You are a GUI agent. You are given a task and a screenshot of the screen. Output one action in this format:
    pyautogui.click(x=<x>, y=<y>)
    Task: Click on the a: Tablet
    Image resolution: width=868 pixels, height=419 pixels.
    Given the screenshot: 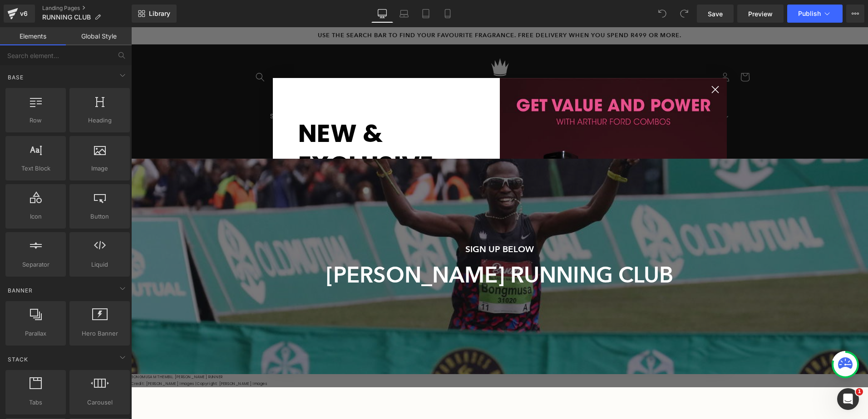 What is the action you would take?
    pyautogui.click(x=426, y=14)
    